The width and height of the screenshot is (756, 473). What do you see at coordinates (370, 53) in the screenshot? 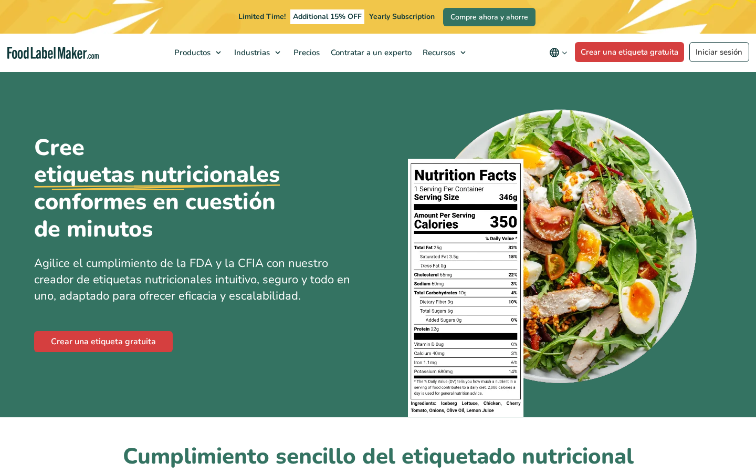
I see `span: Contratar a un experto` at bounding box center [370, 53].